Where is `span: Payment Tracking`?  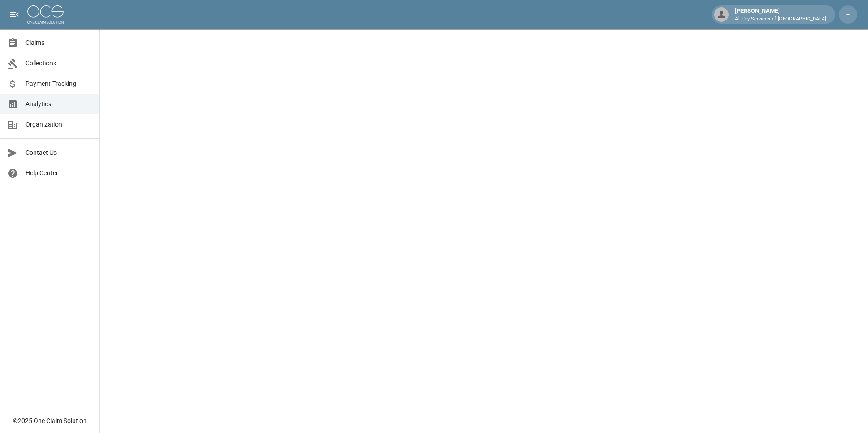
span: Payment Tracking is located at coordinates (59, 83).